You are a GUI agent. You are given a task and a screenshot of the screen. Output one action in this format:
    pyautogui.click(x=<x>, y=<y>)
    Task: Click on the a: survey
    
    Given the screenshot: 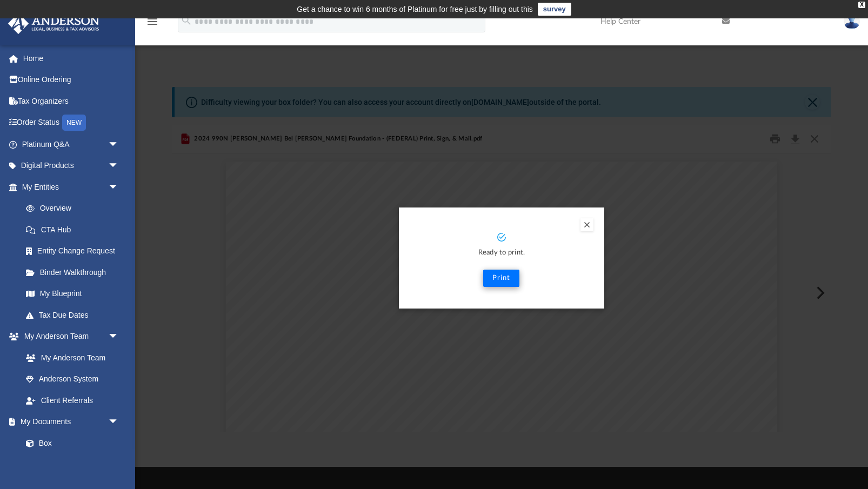 What is the action you would take?
    pyautogui.click(x=555, y=9)
    